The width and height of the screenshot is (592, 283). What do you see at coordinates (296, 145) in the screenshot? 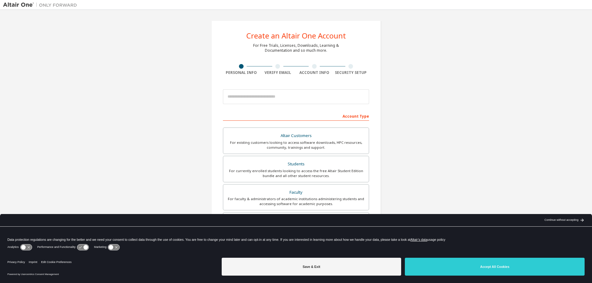
I see `div: For existing customers looking to access software downloads, HPC resources, community, trainings ...` at bounding box center [296, 145].